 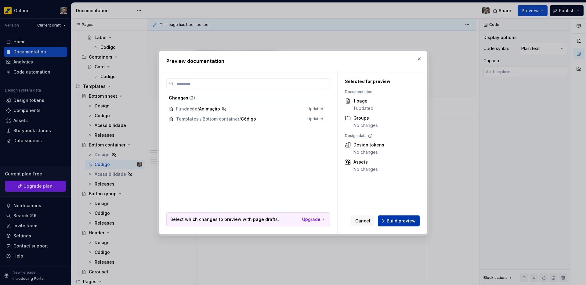 What do you see at coordinates (363, 108) in the screenshot?
I see `div: 1 updated` at bounding box center [363, 108].